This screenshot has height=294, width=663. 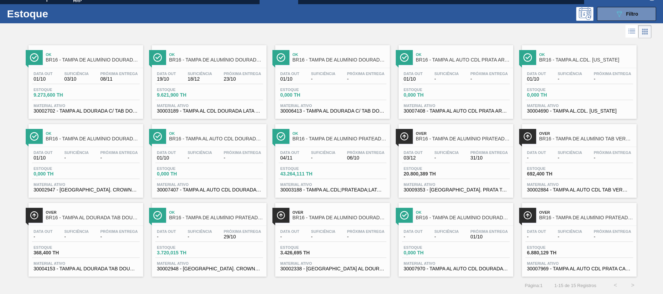 What do you see at coordinates (59, 14) in the screenshot?
I see `h1: Estoque` at bounding box center [59, 14].